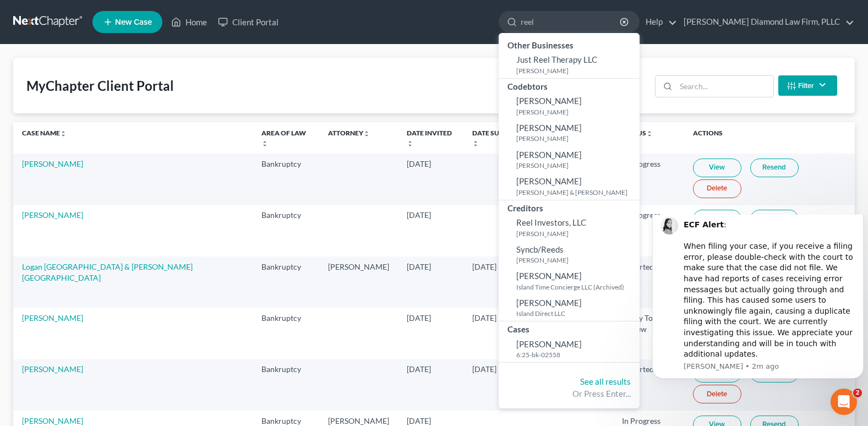  What do you see at coordinates (540, 249) in the screenshot?
I see `span: Syncb/Reeds` at bounding box center [540, 249].